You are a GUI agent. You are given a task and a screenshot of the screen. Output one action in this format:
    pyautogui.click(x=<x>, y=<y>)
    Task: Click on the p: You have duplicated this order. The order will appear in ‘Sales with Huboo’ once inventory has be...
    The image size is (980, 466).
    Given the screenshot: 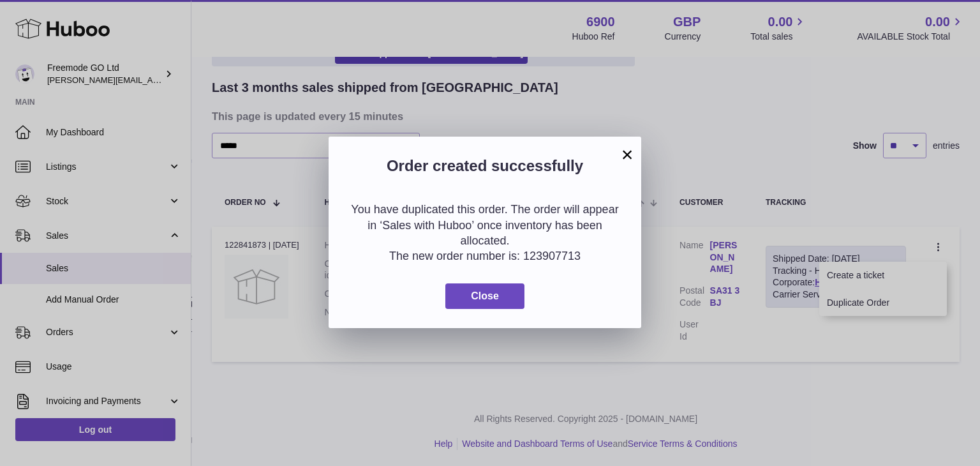 What is the action you would take?
    pyautogui.click(x=485, y=225)
    